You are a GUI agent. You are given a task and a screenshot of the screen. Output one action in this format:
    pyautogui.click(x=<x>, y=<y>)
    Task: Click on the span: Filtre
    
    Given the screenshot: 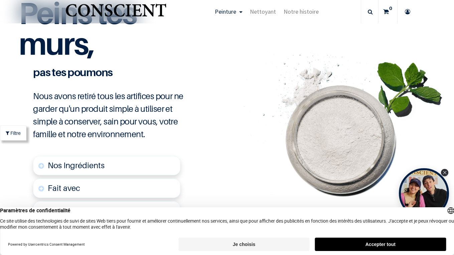 What is the action you would take?
    pyautogui.click(x=15, y=133)
    